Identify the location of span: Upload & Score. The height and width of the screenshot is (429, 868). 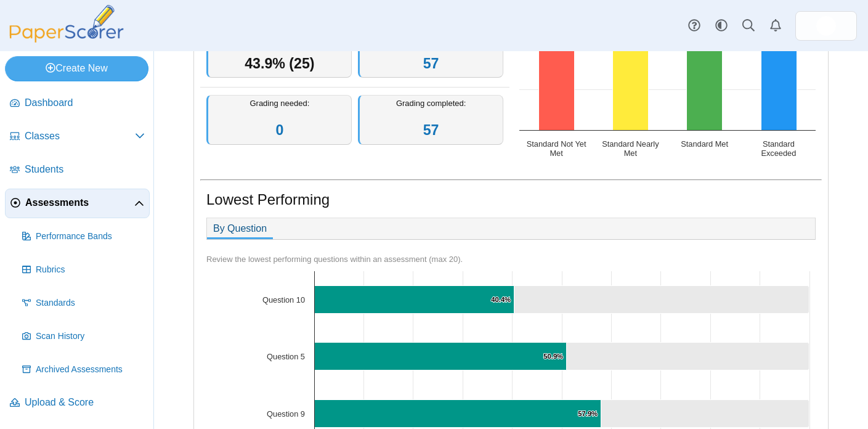
(84, 403).